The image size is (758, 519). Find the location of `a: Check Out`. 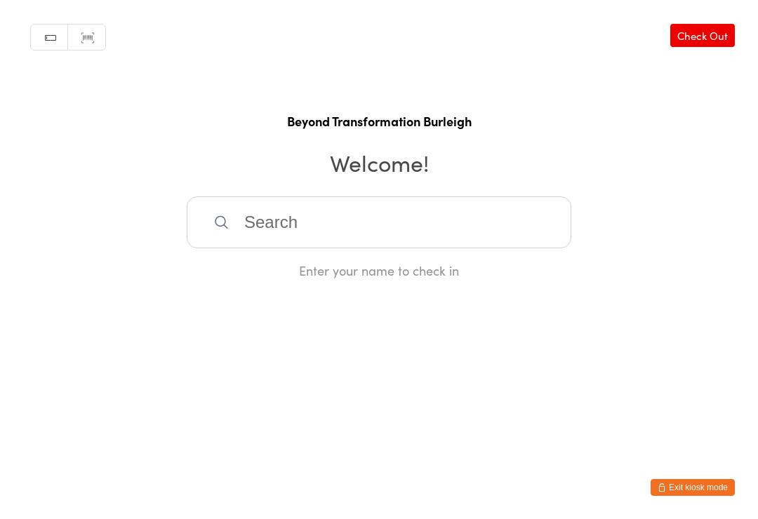

a: Check Out is located at coordinates (703, 35).